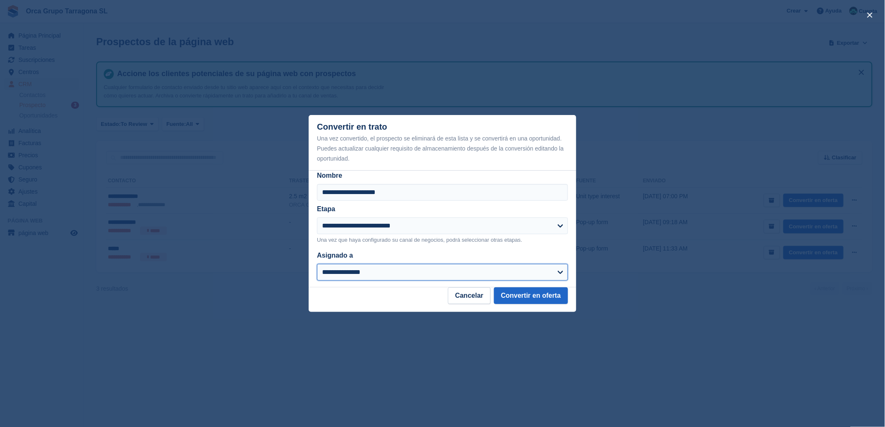  What do you see at coordinates (443, 143) in the screenshot?
I see `div: Convertir en trato` at bounding box center [443, 143].